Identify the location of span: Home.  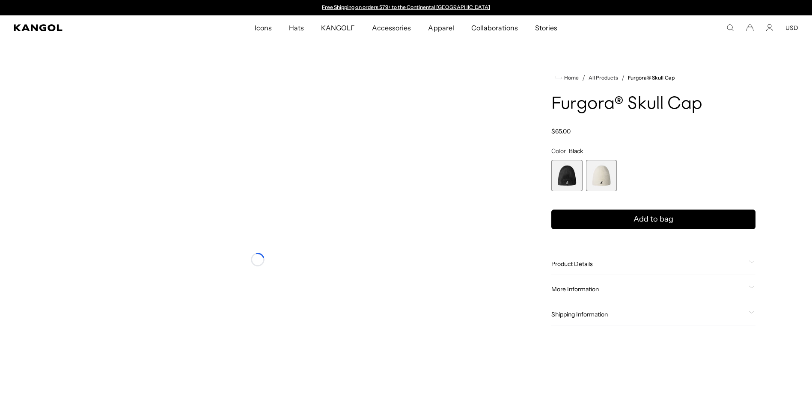
(571, 78).